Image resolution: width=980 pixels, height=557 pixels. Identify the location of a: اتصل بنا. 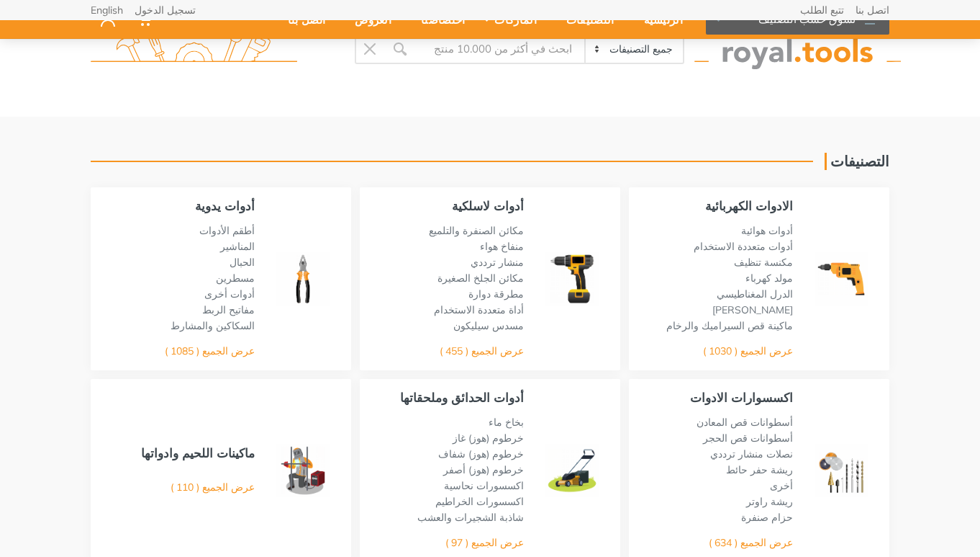
(872, 10).